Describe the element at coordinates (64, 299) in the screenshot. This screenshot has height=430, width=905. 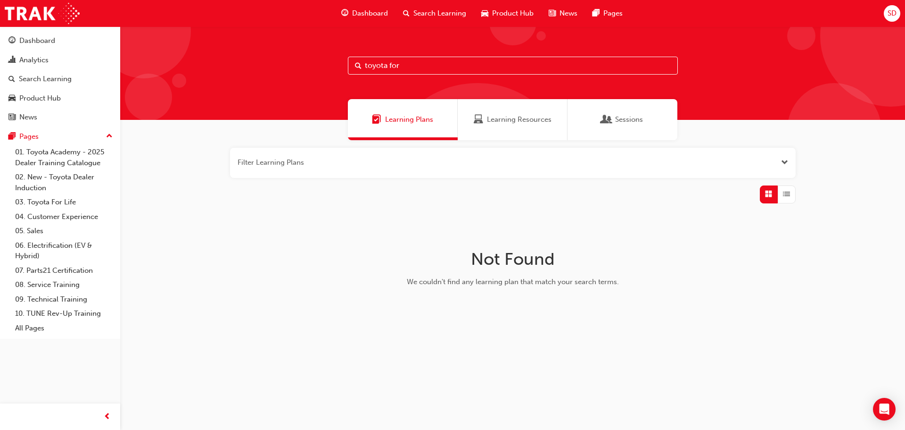
I see `a: 09. Technical Training` at that location.